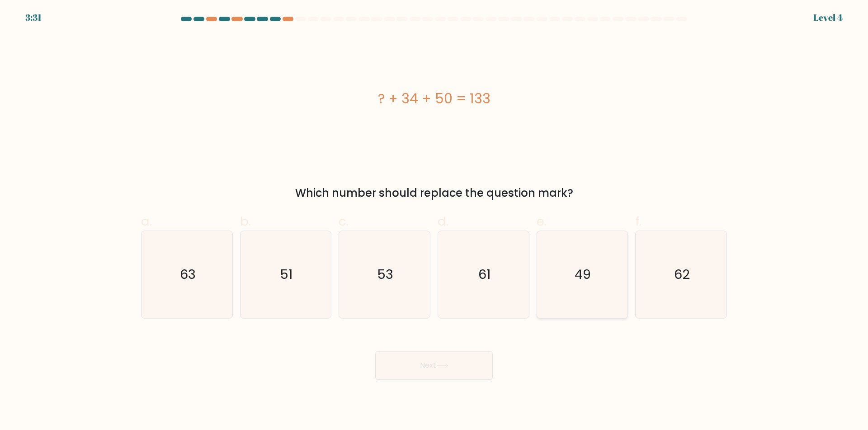  I want to click on text: 51, so click(287, 275).